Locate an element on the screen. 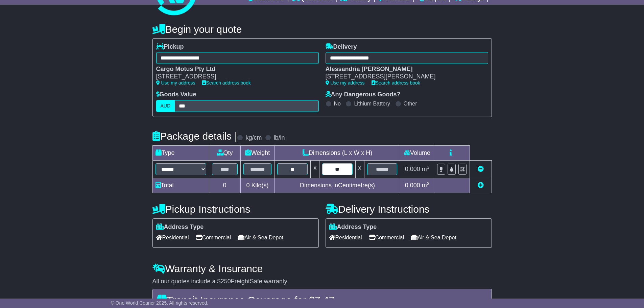 This screenshot has width=644, height=308. td: Type is located at coordinates (181, 153).